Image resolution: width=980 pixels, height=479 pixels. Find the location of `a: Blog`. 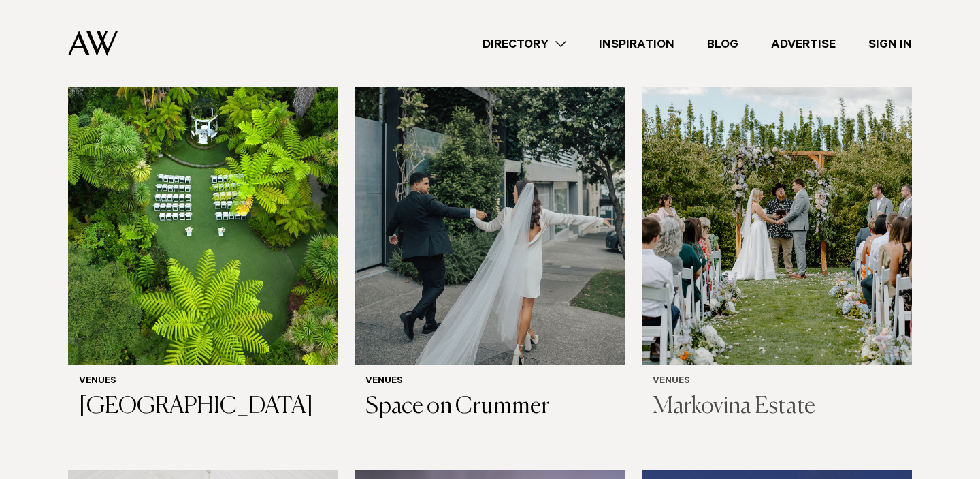

a: Blog is located at coordinates (723, 43).